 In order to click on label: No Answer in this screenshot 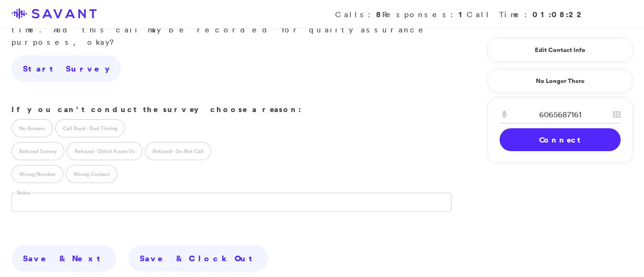, I will do `click(32, 128)`.